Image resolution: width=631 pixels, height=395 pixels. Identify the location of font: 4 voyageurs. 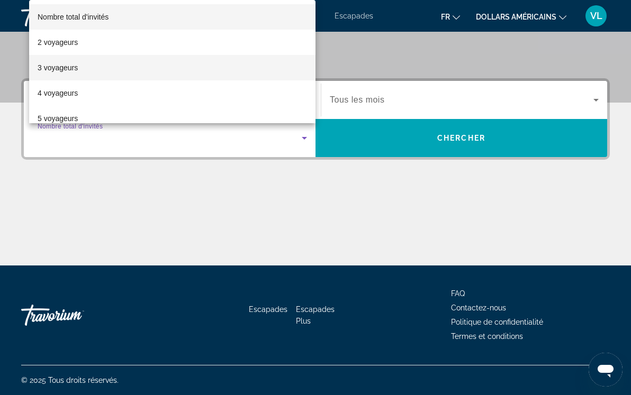
(58, 93).